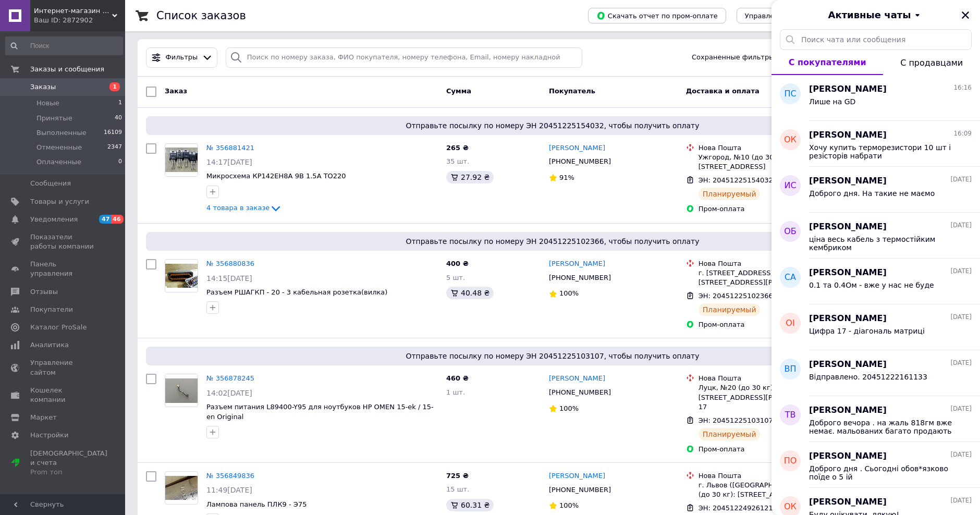 The image size is (980, 515). Describe the element at coordinates (736, 420) in the screenshot. I see `span: ЭН: 20451225103107` at that location.